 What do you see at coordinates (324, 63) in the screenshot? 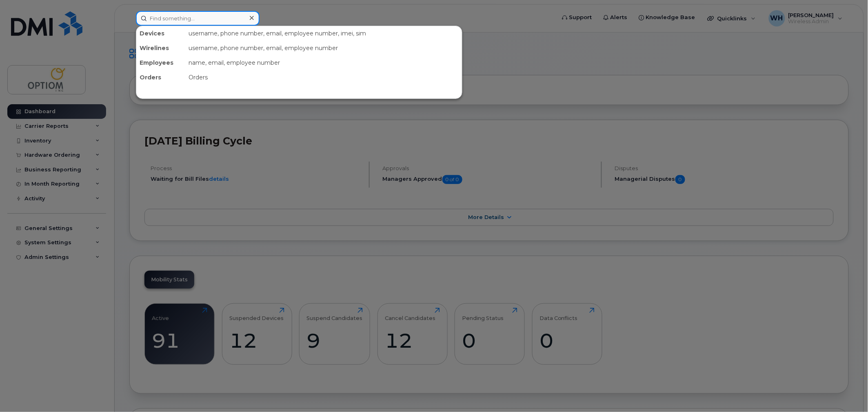
I see `div: name, email, employee number` at bounding box center [324, 63].